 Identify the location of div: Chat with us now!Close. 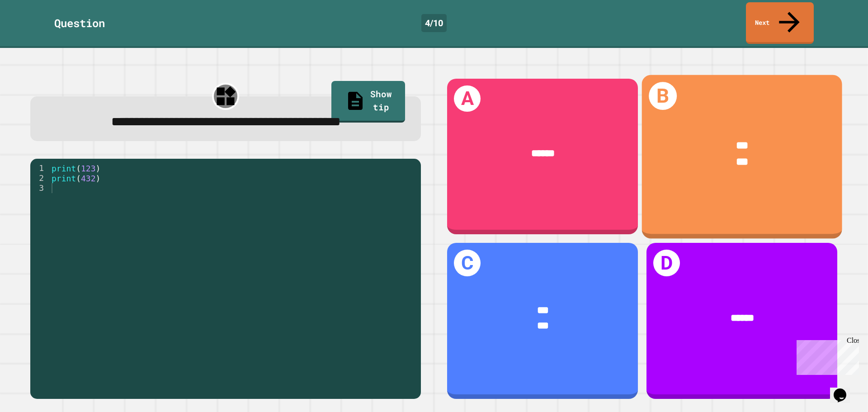
(33, 30).